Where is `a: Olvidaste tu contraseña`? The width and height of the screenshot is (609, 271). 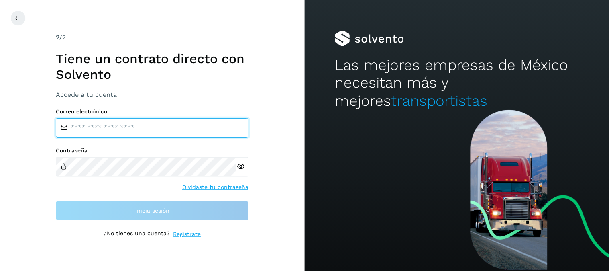 a: Olvidaste tu contraseña is located at coordinates (215, 187).